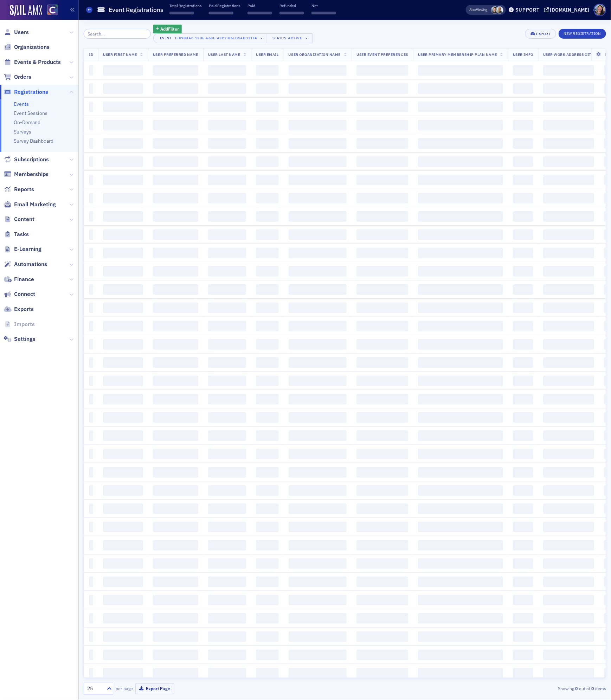 This screenshot has width=611, height=700. What do you see at coordinates (568, 54) in the screenshot?
I see `span: User Work Address City` at bounding box center [568, 54].